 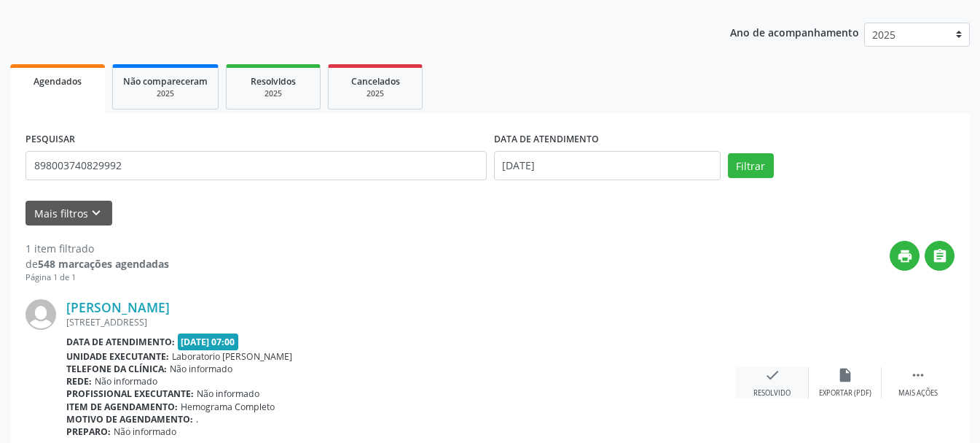 I want to click on div: Mais ações, so click(x=918, y=393).